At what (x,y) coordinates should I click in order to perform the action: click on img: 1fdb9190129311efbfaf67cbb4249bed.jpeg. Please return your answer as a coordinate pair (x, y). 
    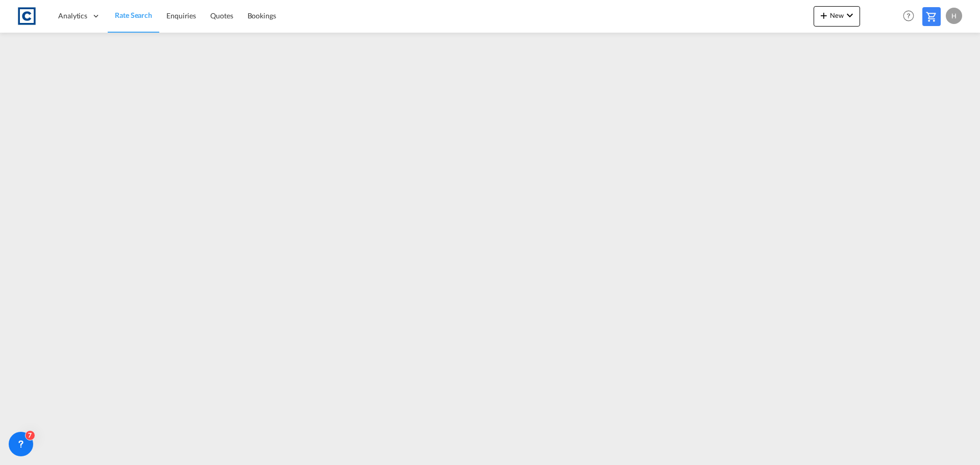
    Looking at the image, I should click on (26, 16).